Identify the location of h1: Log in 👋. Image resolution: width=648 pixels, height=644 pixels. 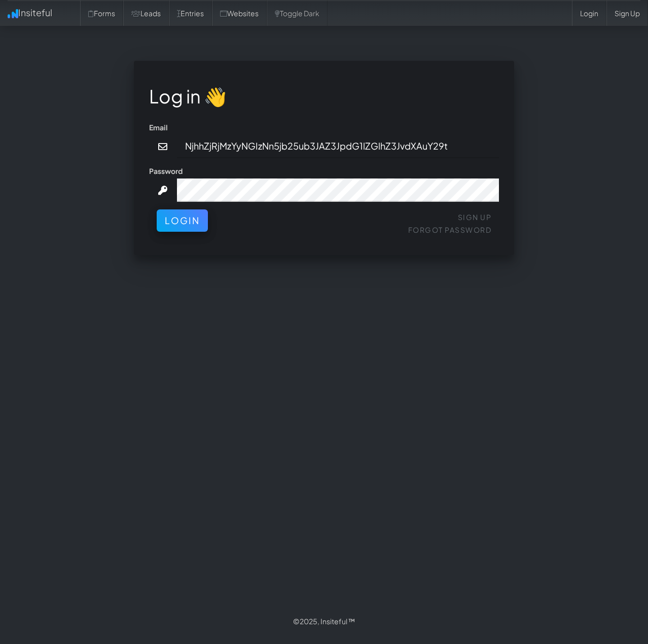
(324, 96).